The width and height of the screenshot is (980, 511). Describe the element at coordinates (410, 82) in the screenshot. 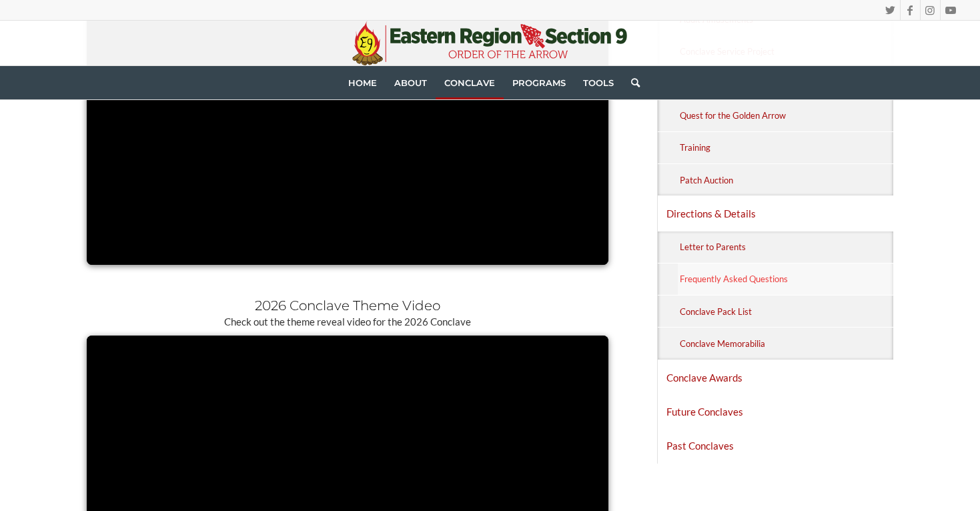

I see `span: About` at that location.